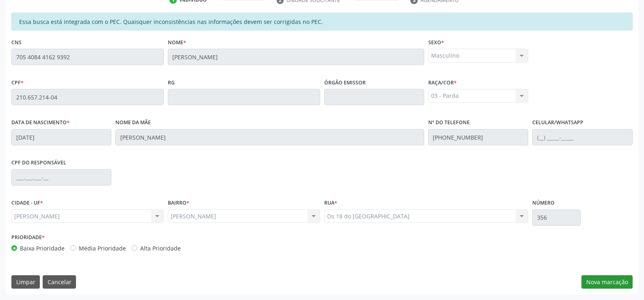 The image size is (644, 300). What do you see at coordinates (40, 122) in the screenshot?
I see `label: Data de nascimento` at bounding box center [40, 122].